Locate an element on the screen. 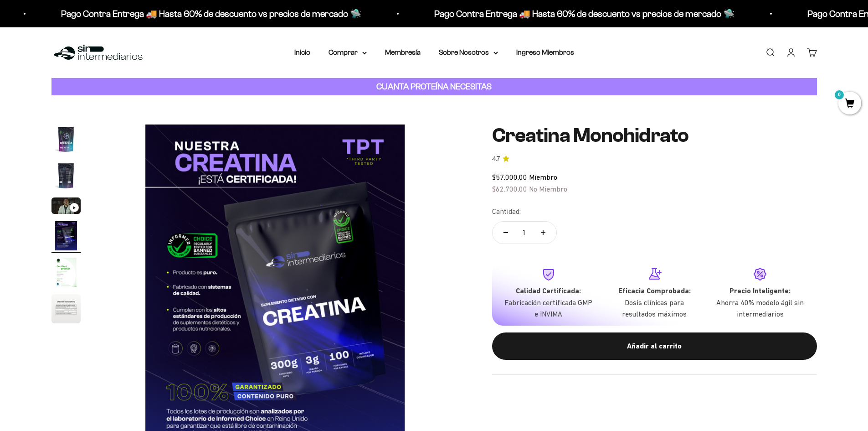  button: Añadir al carrito is located at coordinates (654, 346).